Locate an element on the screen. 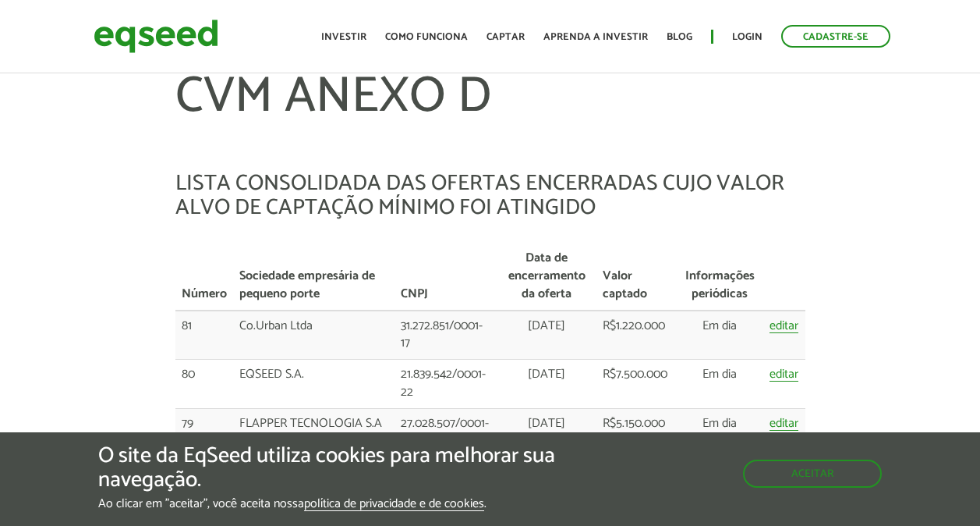 This screenshot has height=526, width=980. a: política de privacidade e de cookies is located at coordinates (394, 505).